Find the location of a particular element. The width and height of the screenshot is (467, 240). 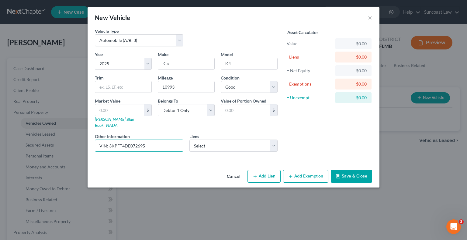

div: = Net Equity is located at coordinates (309, 71).